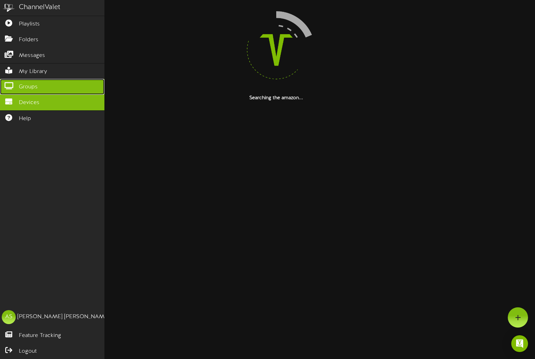 This screenshot has height=359, width=535. What do you see at coordinates (29, 40) in the screenshot?
I see `span: Folders` at bounding box center [29, 40].